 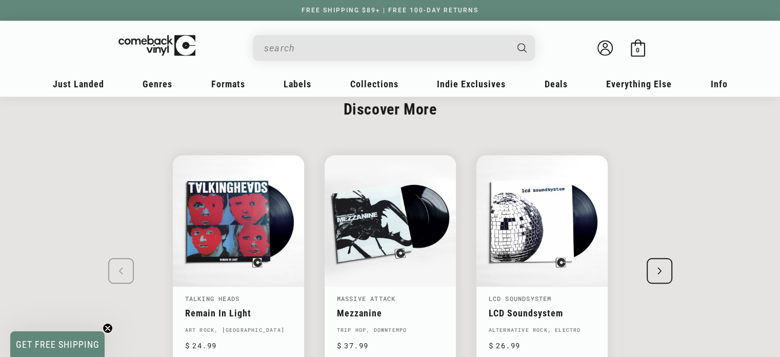 What do you see at coordinates (78, 84) in the screenshot?
I see `span: Just Landed` at bounding box center [78, 84].